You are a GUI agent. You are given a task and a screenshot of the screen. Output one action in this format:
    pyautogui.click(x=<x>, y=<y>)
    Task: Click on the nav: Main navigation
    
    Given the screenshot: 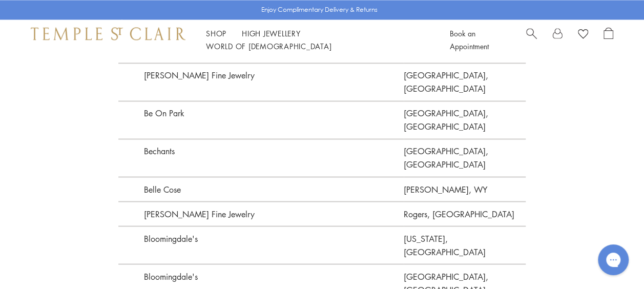 What is the action you would take?
    pyautogui.click(x=316, y=40)
    